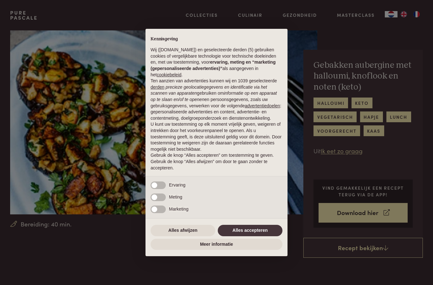  What do you see at coordinates (183, 231) in the screenshot?
I see `button: Alles afwijzen` at bounding box center [183, 231].